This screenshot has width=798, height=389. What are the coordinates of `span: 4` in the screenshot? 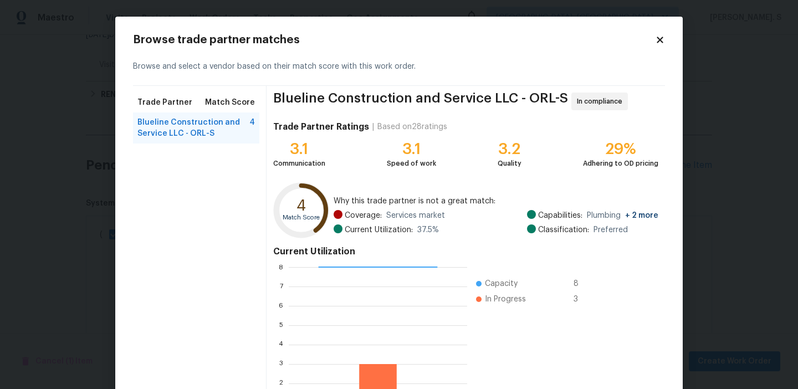 It's located at (252, 128).